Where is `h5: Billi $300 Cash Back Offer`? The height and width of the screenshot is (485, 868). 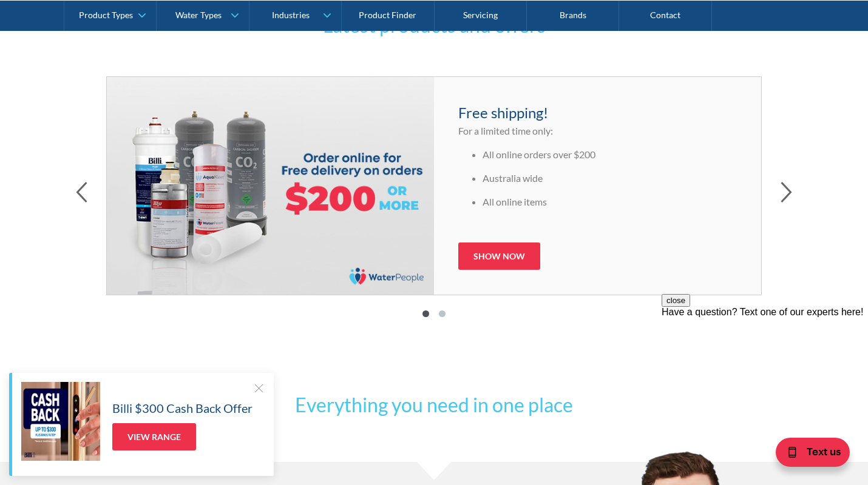
h5: Billi $300 Cash Back Offer is located at coordinates (182, 408).